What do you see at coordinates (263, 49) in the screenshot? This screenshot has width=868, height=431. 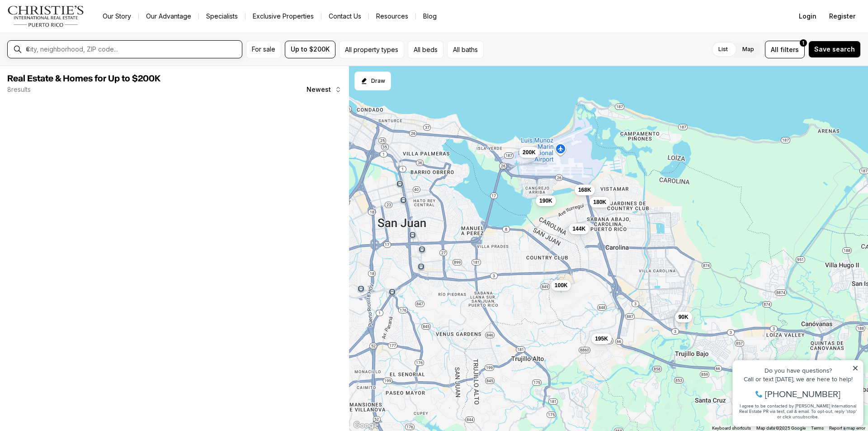 I see `span: For sale` at bounding box center [263, 49].